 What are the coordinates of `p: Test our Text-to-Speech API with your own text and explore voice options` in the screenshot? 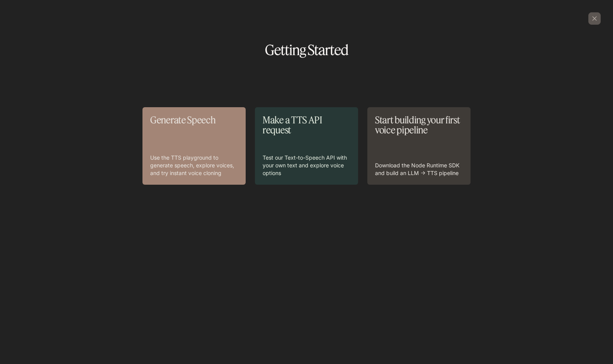 It's located at (306, 165).